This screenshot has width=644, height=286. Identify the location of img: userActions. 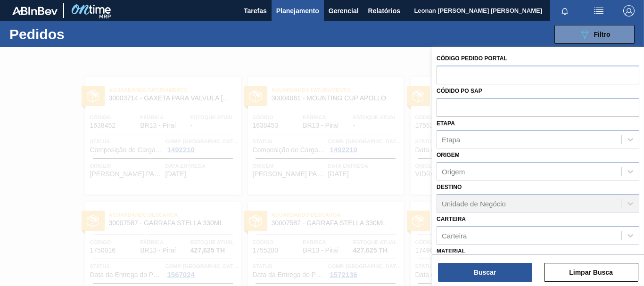
(599, 11).